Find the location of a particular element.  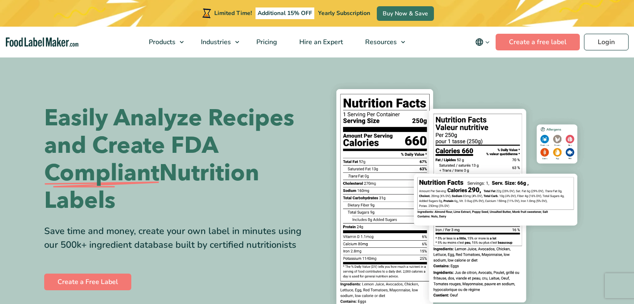

a: Create a free label is located at coordinates (538, 42).